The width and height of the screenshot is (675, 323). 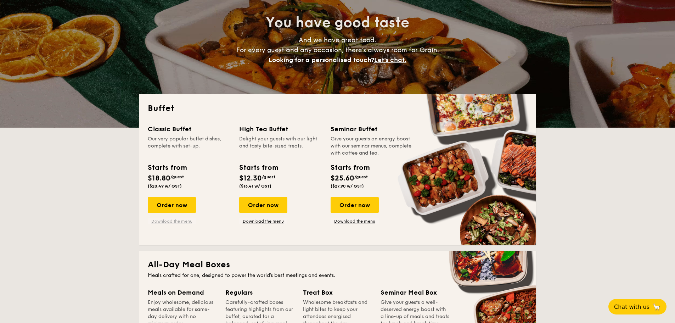 I want to click on span: ($13.41 w/ GST), so click(x=255, y=186).